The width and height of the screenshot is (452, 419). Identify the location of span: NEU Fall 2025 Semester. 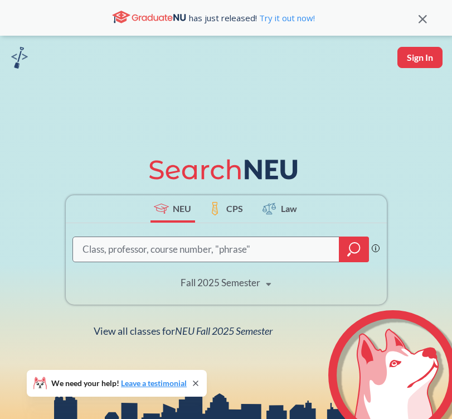
(224, 331).